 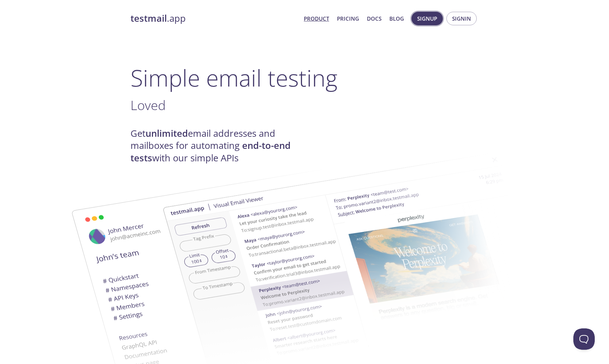 What do you see at coordinates (427, 18) in the screenshot?
I see `span: Signup` at bounding box center [427, 18].